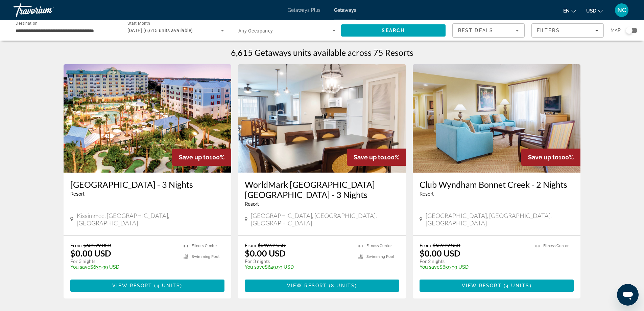  What do you see at coordinates (496, 184) in the screenshot?
I see `h3: Club Wyndham Bonnet Creek - 2 Nights` at bounding box center [496, 184].